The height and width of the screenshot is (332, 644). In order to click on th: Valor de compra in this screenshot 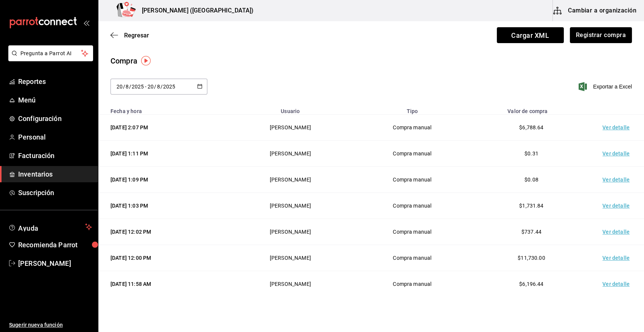, I will do `click(531, 109)`.